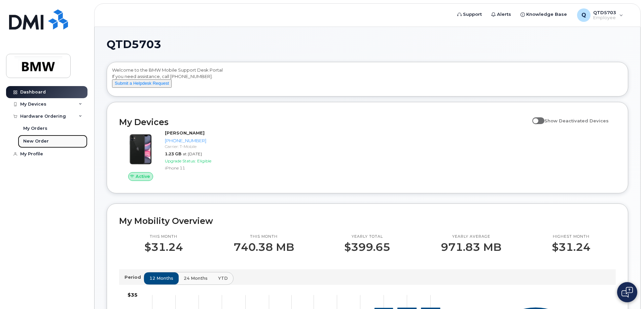 This screenshot has width=644, height=309. I want to click on span: QTD5703, so click(134, 44).